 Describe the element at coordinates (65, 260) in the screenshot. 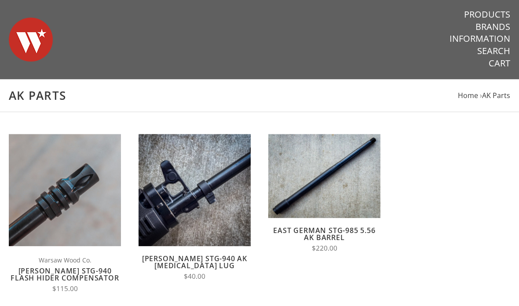

I see `span: Warsaw Wood Co.` at that location.